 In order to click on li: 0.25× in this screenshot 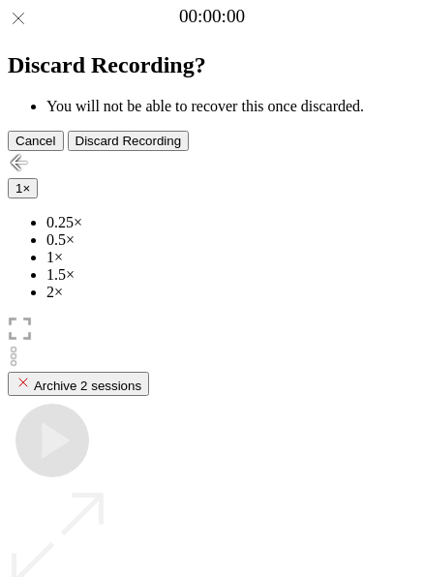, I will do `click(231, 223)`.